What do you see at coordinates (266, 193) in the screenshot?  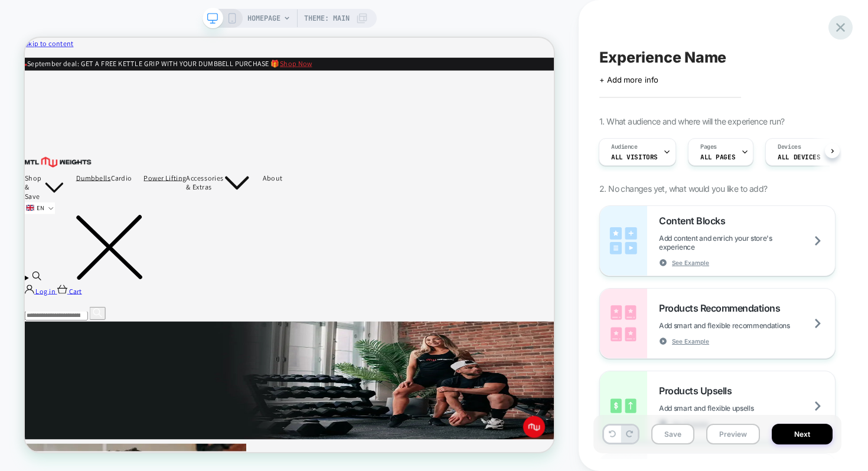 I see `summary: Accessories & Extras` at bounding box center [266, 193].